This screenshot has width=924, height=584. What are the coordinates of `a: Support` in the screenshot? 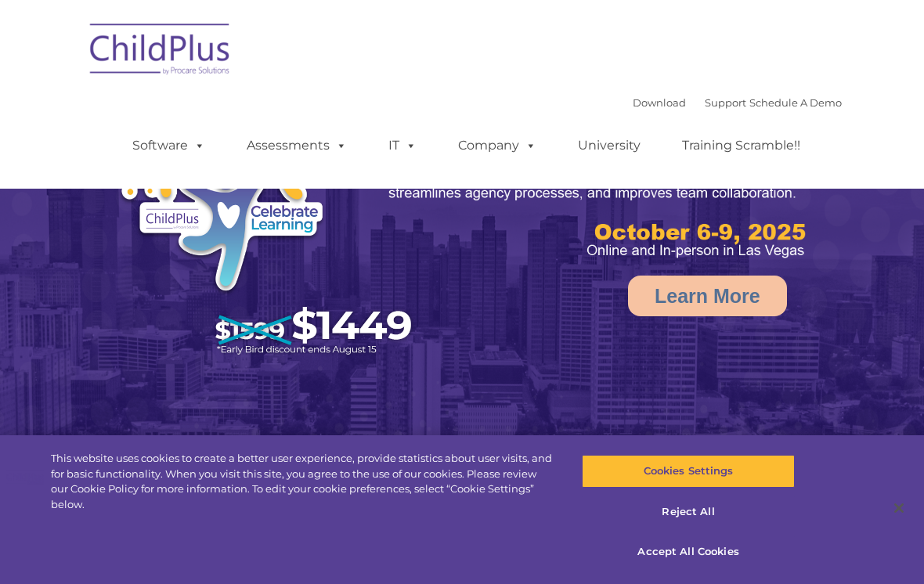 It's located at (725, 102).